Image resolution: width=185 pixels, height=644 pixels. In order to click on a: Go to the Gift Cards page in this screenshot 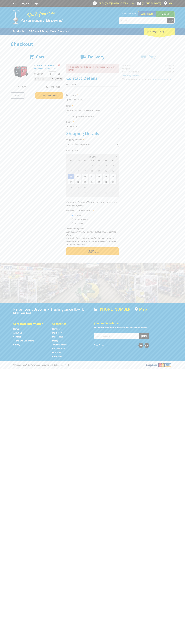, I will do `click(57, 357)`.